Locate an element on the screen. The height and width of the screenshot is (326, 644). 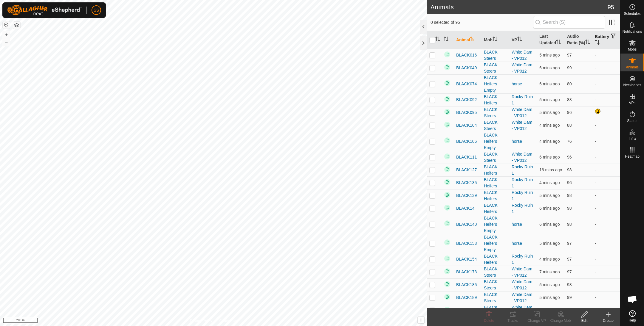
span: BLACK049 is located at coordinates (466, 68).